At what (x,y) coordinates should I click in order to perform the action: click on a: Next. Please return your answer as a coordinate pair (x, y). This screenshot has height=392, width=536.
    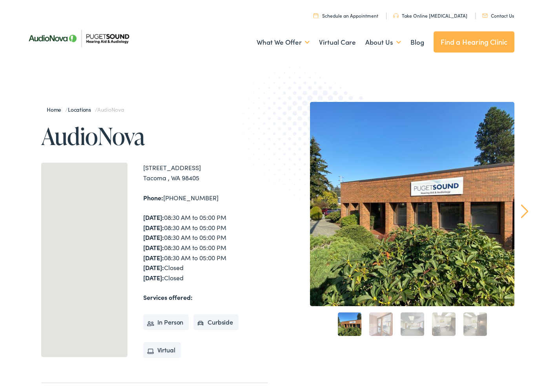
    Looking at the image, I should click on (524, 212).